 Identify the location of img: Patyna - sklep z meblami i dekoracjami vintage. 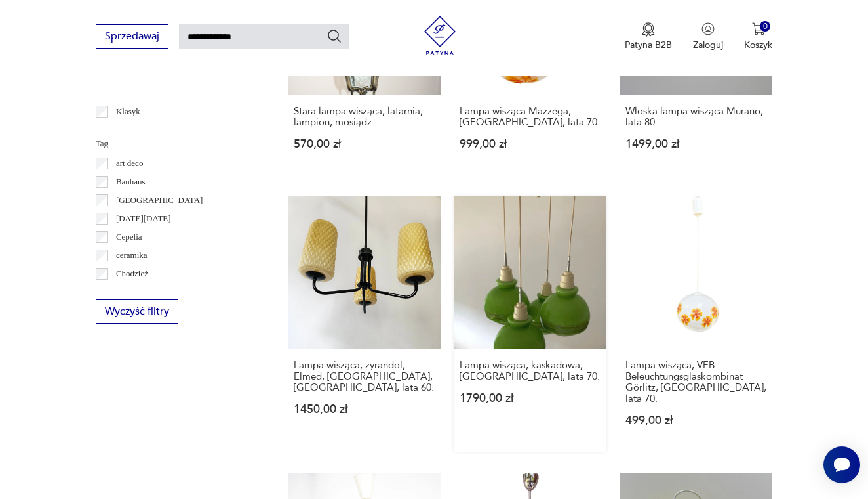
(440, 35).